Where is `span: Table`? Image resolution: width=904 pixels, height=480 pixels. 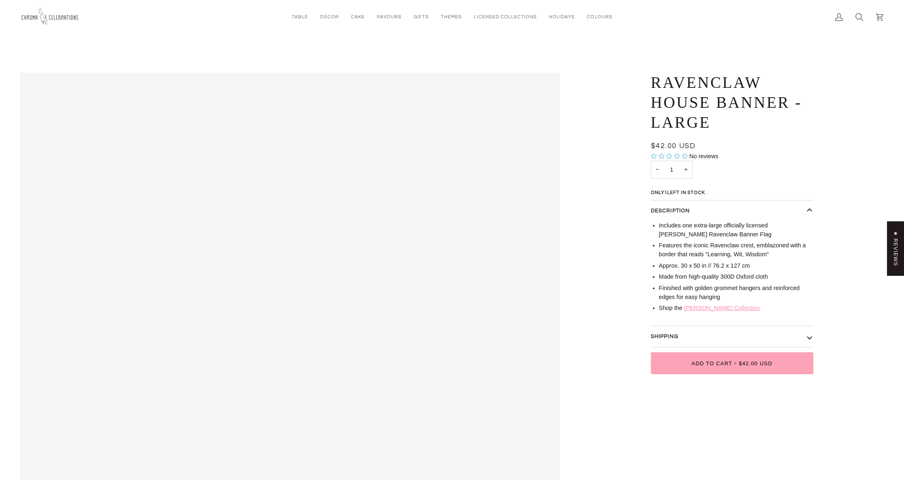
span: Table is located at coordinates (300, 17).